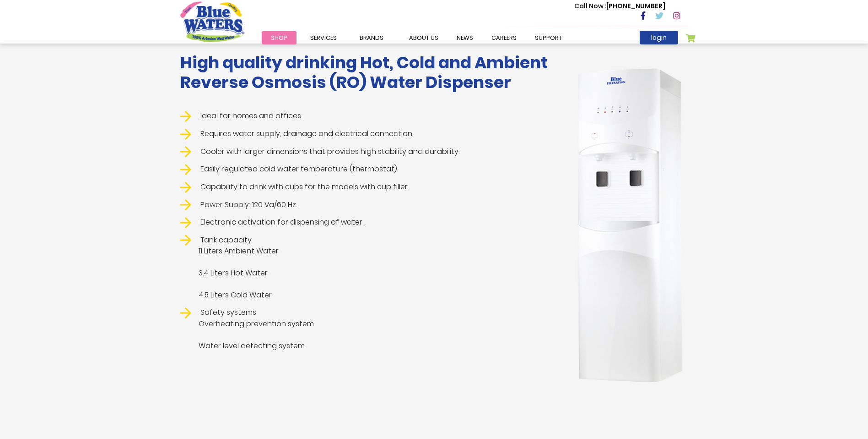 Image resolution: width=868 pixels, height=439 pixels. Describe the element at coordinates (369, 267) in the screenshot. I see `li: Tank capacity` at that location.